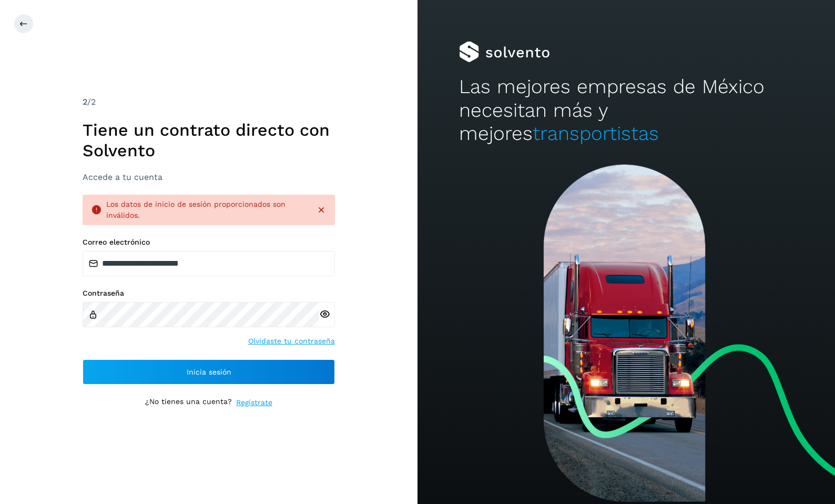 This screenshot has height=504, width=835. What do you see at coordinates (188, 402) in the screenshot?
I see `p: ¿No tienes una cuenta?` at bounding box center [188, 402].